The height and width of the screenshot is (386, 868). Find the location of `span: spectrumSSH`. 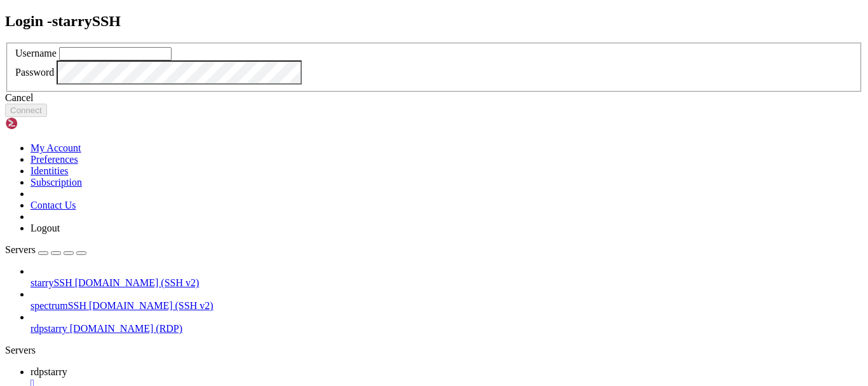

span: spectrumSSH is located at coordinates (59, 305).